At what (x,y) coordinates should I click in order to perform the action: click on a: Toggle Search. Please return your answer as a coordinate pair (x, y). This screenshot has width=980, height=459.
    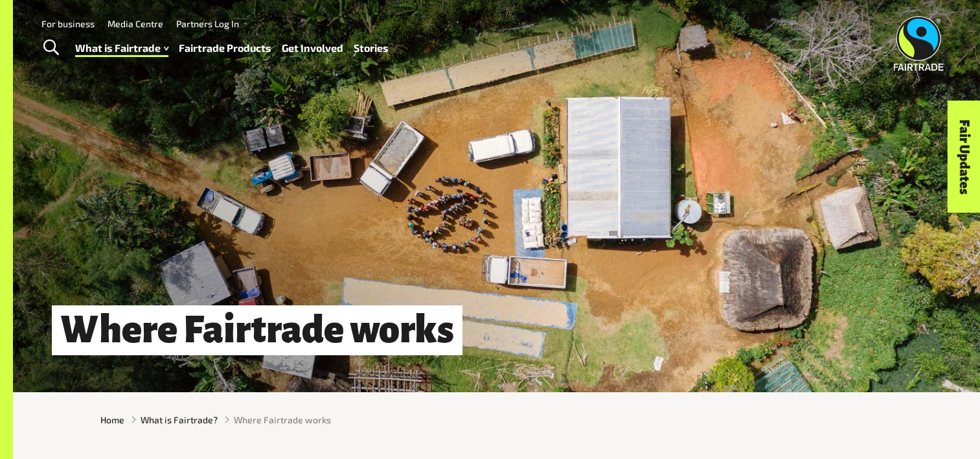
    Looking at the image, I should click on (51, 48).